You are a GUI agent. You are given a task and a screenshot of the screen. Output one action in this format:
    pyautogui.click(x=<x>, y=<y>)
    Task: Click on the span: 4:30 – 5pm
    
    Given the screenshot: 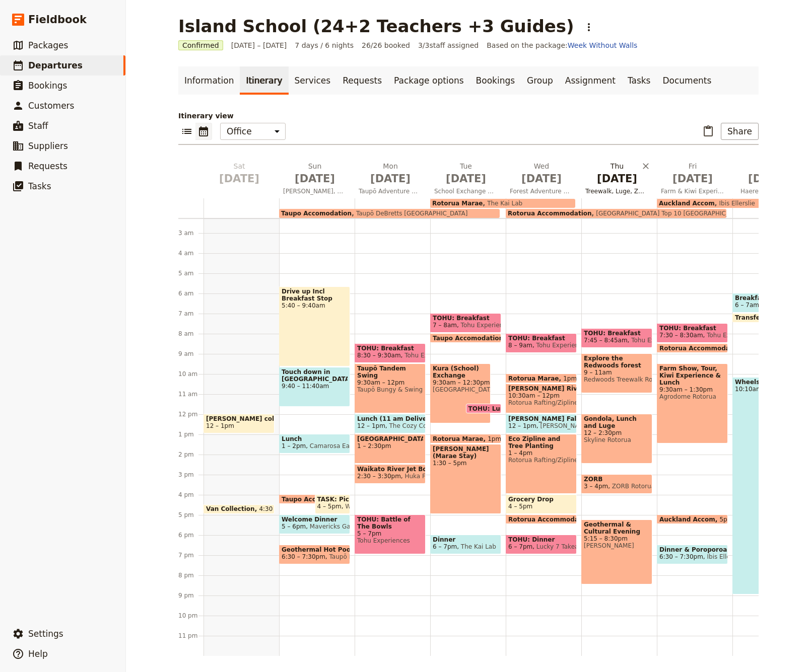 What is the action you would take?
    pyautogui.click(x=276, y=509)
    